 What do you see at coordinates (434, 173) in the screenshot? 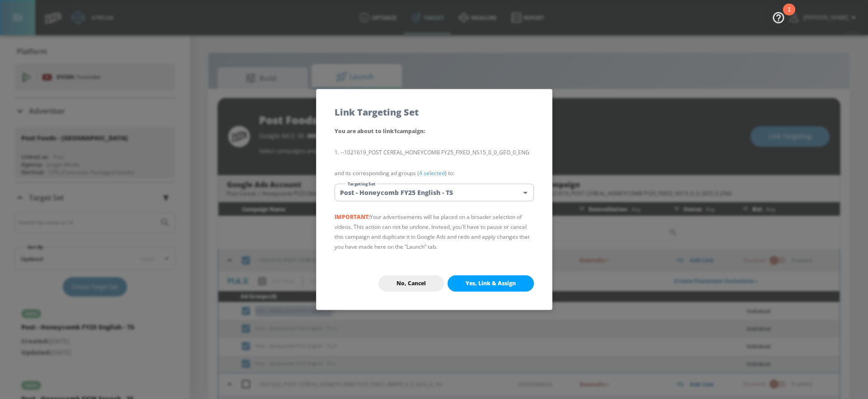
I see `p: and its corresponding ad groups ( ) to:` at bounding box center [434, 173].